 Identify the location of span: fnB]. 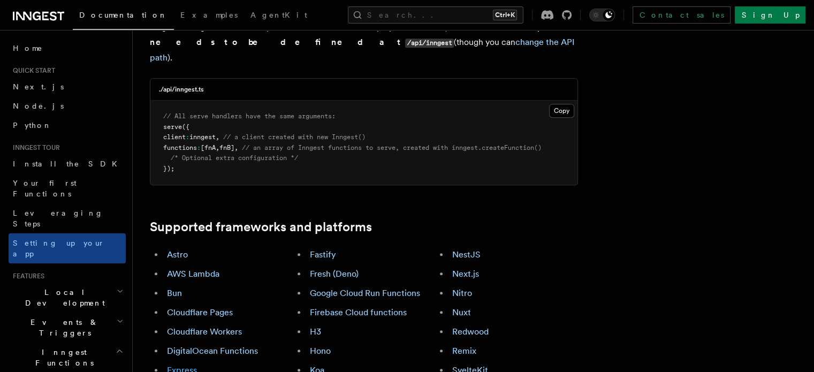
(227, 148).